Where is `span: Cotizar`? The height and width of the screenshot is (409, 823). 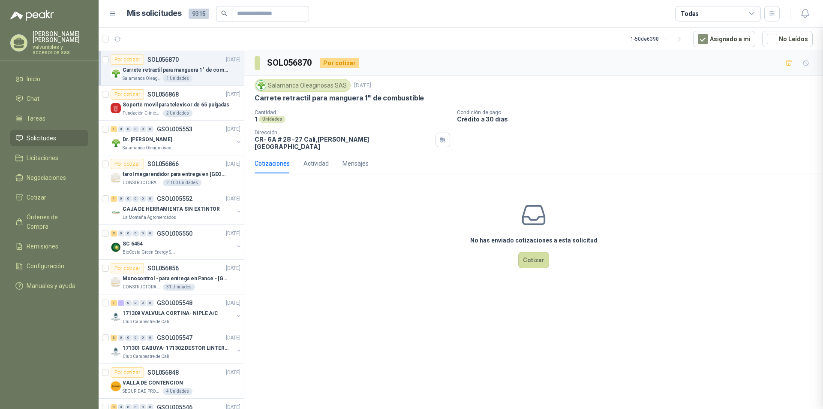 span: Cotizar is located at coordinates (36, 197).